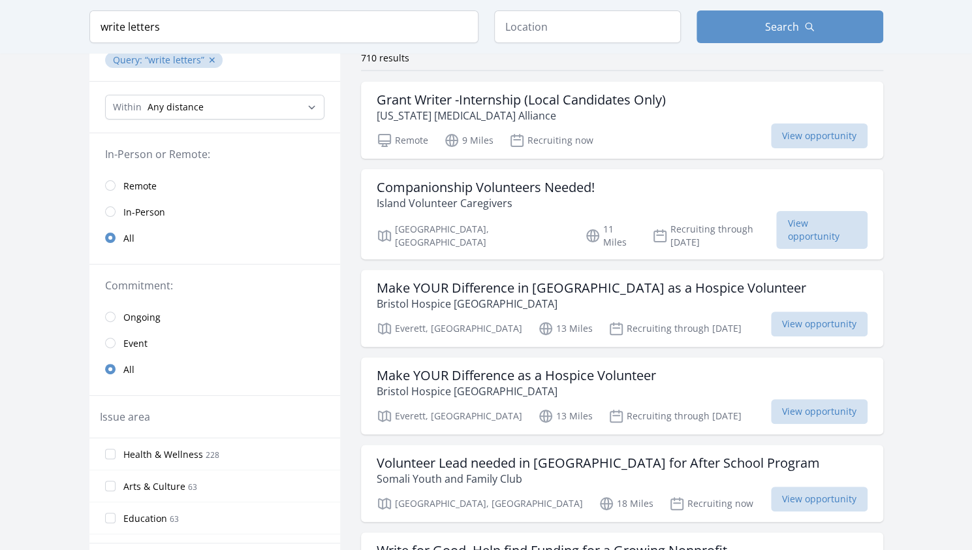 Image resolution: width=972 pixels, height=550 pixels. Describe the element at coordinates (154, 486) in the screenshot. I see `span: Arts & Culture` at that location.